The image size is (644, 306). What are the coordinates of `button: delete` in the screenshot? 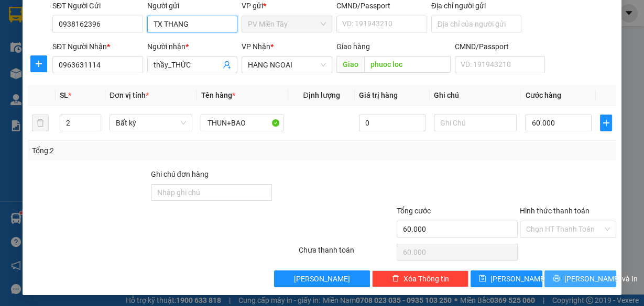 It's located at (41, 123).